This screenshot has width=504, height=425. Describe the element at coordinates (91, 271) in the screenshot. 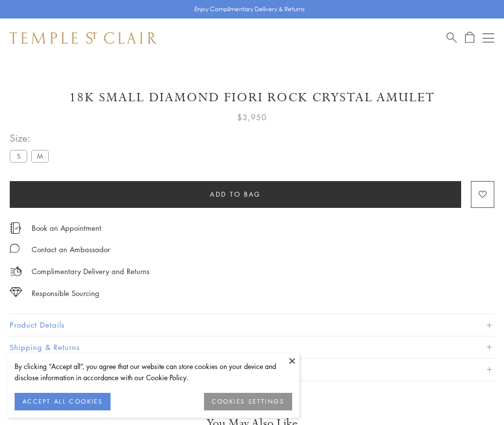

I see `p: Complimentary Delivery and Returns` at that location.